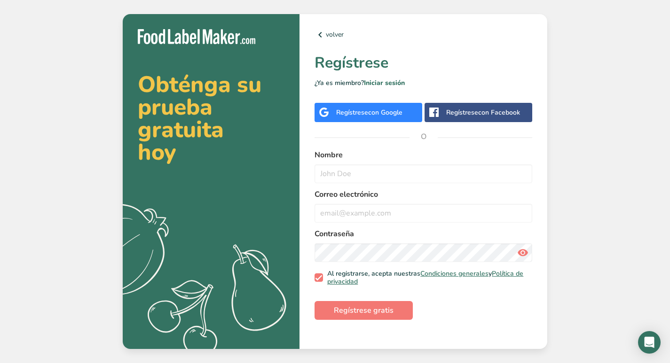 This screenshot has width=670, height=363. What do you see at coordinates (426, 278) in the screenshot?
I see `span: Al registrarse, acepta nuestras y` at bounding box center [426, 278].